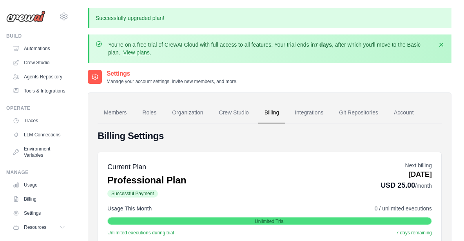 The width and height of the screenshot is (464, 241). What do you see at coordinates (37, 36) in the screenshot?
I see `div: Build` at bounding box center [37, 36].